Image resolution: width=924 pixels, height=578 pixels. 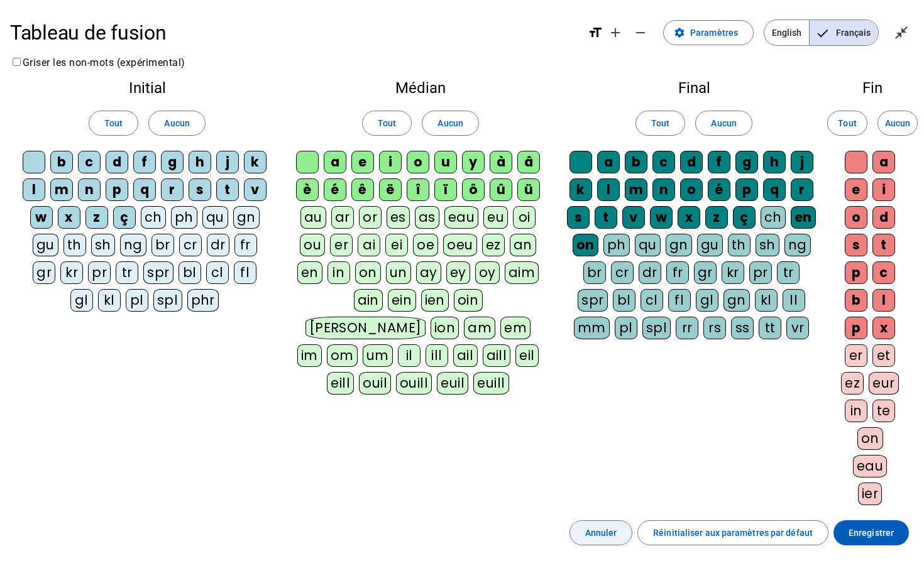 What do you see at coordinates (615, 33) in the screenshot?
I see `mat-icon: add` at bounding box center [615, 33].